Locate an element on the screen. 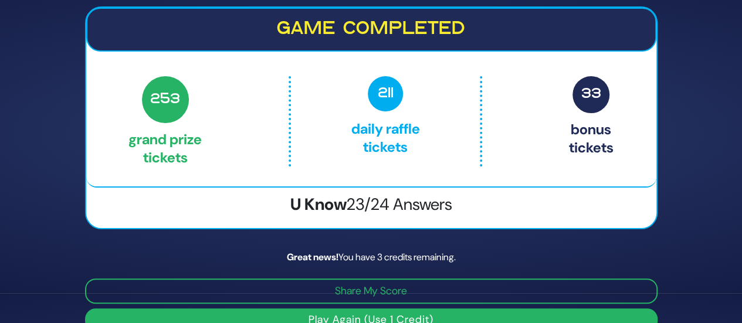  h2: Game completed is located at coordinates (371, 29).